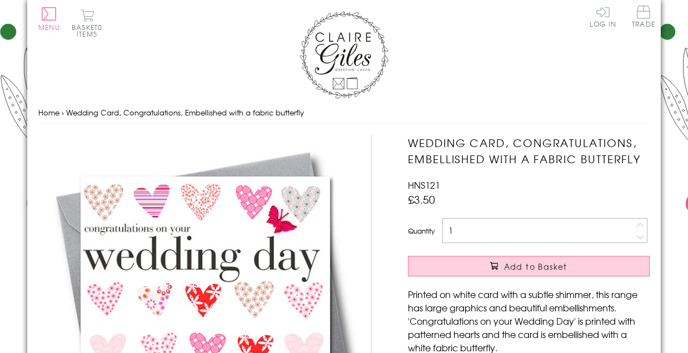 This screenshot has width=688, height=353. I want to click on span: £3.50, so click(421, 199).